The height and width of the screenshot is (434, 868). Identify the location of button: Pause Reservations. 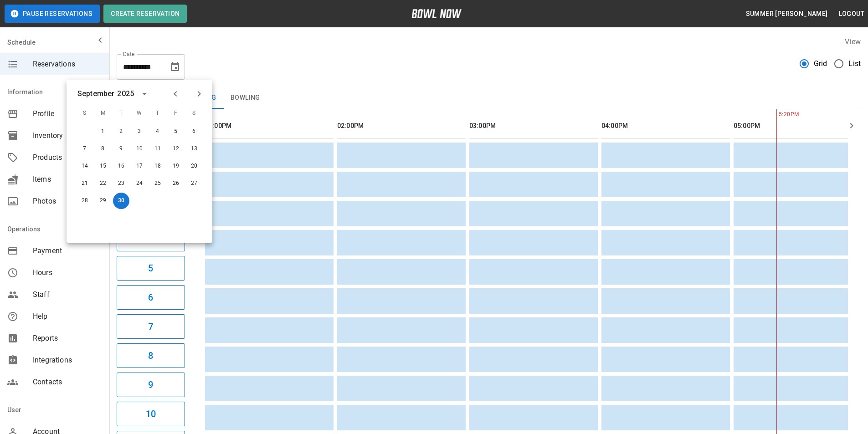
(52, 14).